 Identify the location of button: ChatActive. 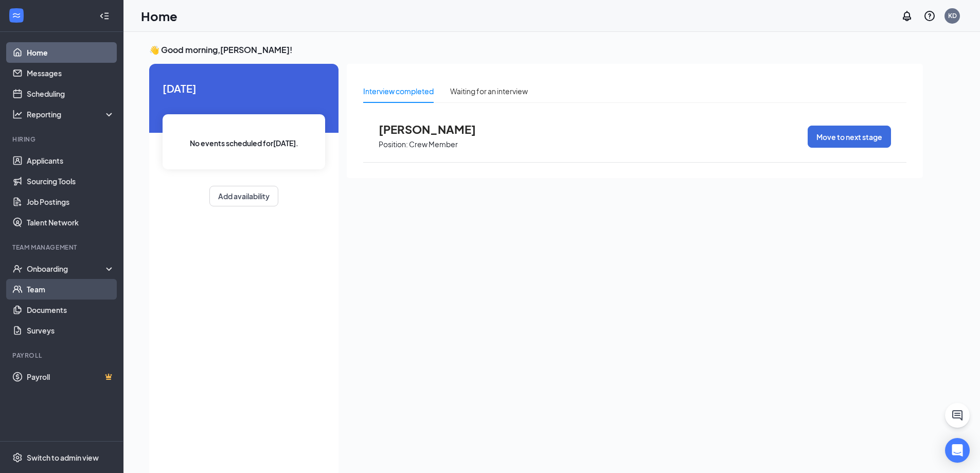
(957, 416).